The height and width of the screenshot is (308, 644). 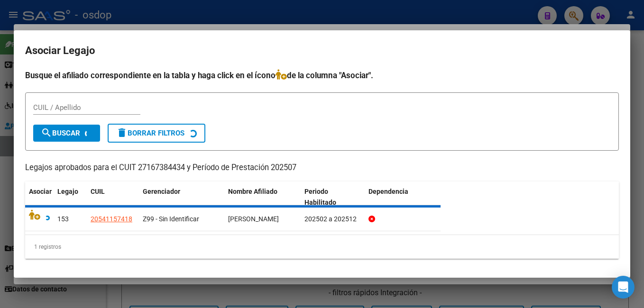 What do you see at coordinates (332, 219) in the screenshot?
I see `div: 202502 a 202512` at bounding box center [332, 219].